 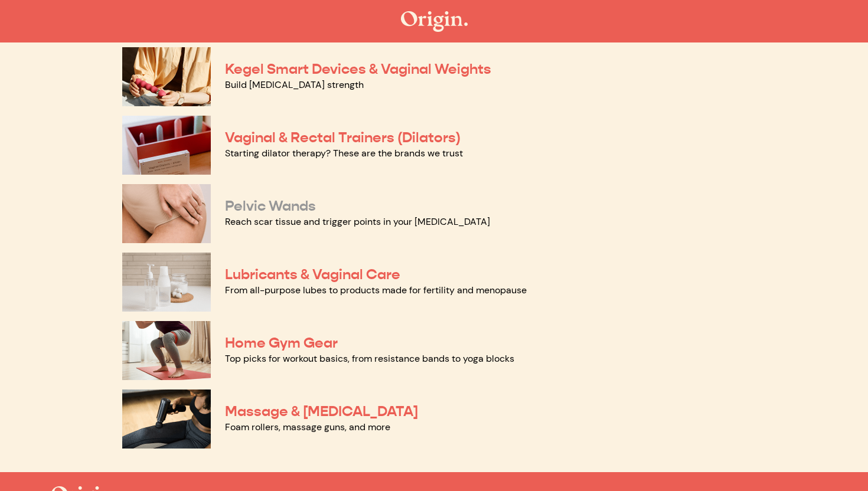 What do you see at coordinates (369, 358) in the screenshot?
I see `a: Top picks for workout basics, from resistance bands to yoga blocks` at bounding box center [369, 358].